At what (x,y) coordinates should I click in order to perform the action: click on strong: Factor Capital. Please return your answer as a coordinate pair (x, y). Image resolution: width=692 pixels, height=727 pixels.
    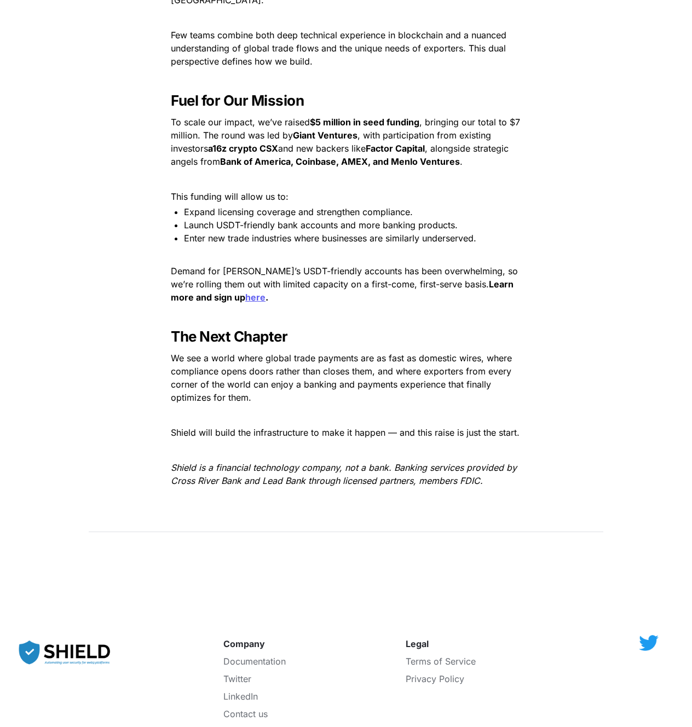
    Looking at the image, I should click on (395, 148).